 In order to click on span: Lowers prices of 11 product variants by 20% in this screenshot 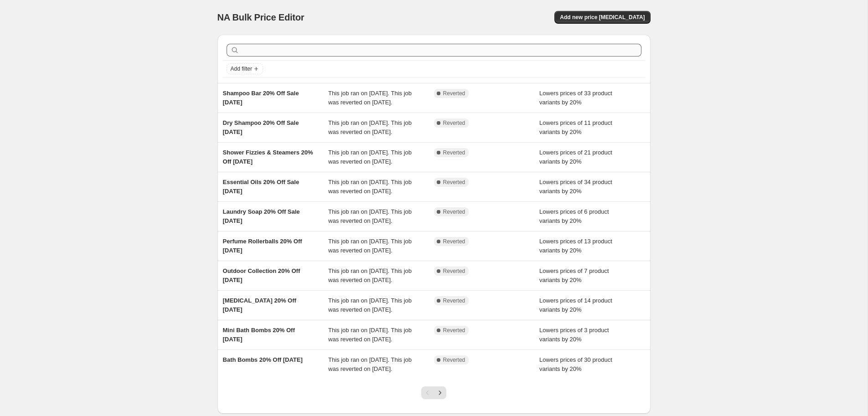, I will do `click(576, 127)`.